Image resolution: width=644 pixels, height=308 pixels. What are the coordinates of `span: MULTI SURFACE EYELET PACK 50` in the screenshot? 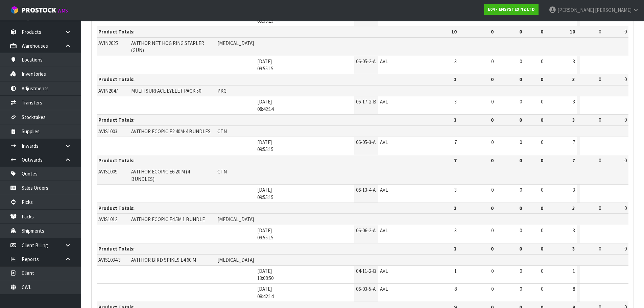 It's located at (166, 90).